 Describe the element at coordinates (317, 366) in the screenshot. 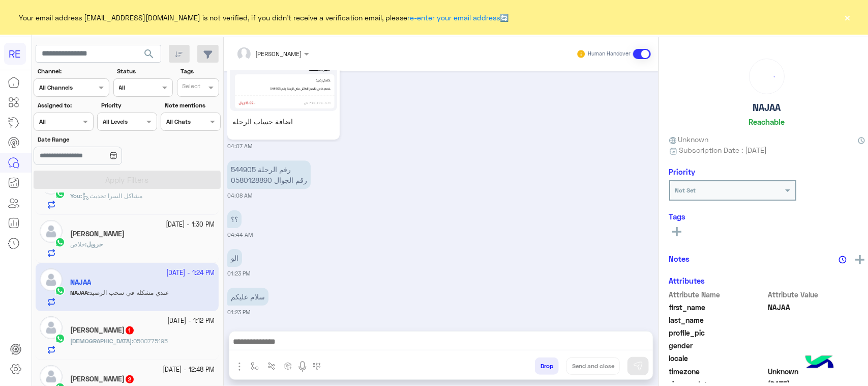

I see `img: make a call` at that location.